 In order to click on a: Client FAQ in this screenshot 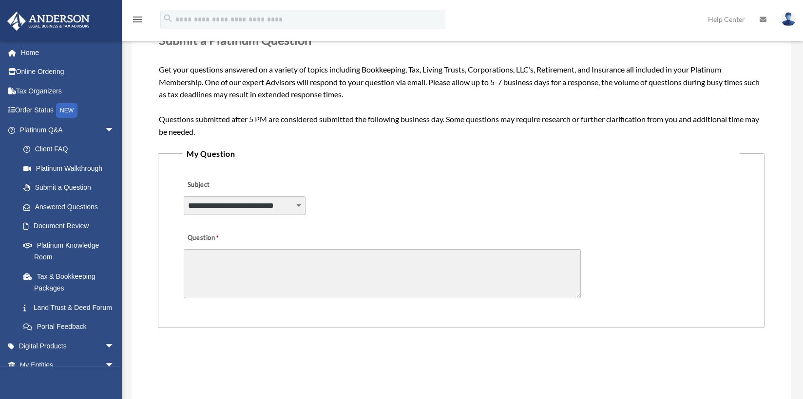, I will do `click(71, 150)`.